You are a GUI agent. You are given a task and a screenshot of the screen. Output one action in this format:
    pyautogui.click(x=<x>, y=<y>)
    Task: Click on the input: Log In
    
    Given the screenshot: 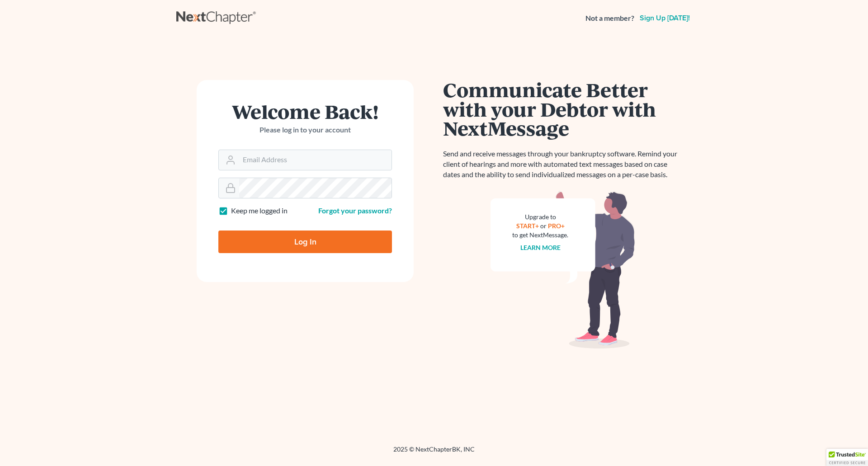 What is the action you would take?
    pyautogui.click(x=305, y=242)
    